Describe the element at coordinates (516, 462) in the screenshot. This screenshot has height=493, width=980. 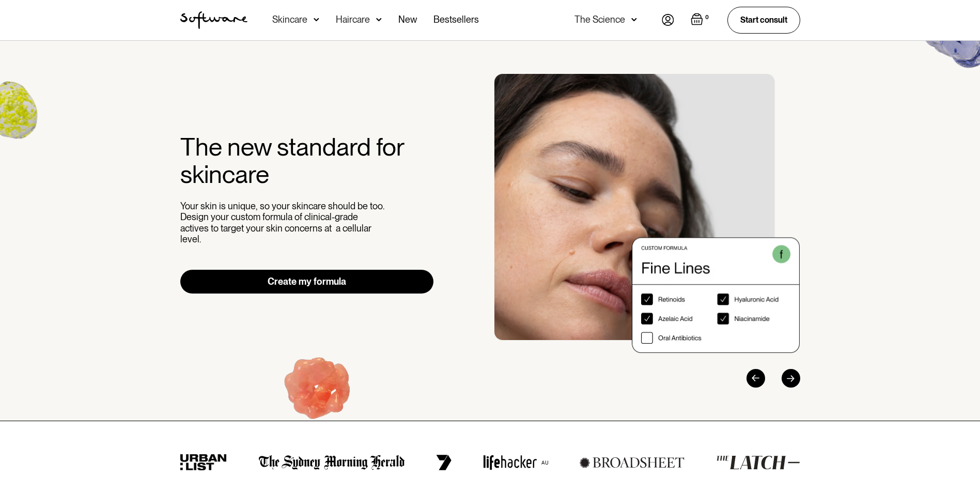
I see `img: lifehacker logo` at that location.